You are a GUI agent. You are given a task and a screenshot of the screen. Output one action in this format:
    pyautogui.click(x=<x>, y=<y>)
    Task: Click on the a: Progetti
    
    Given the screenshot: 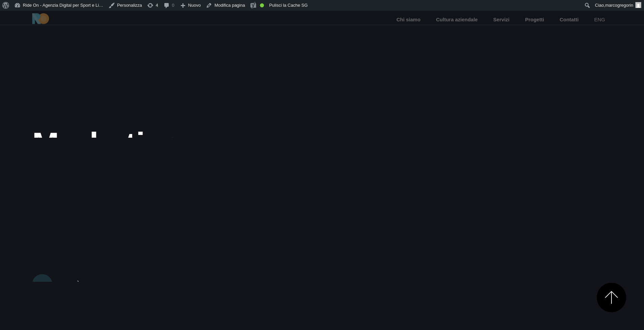 What is the action you would take?
    pyautogui.click(x=534, y=20)
    